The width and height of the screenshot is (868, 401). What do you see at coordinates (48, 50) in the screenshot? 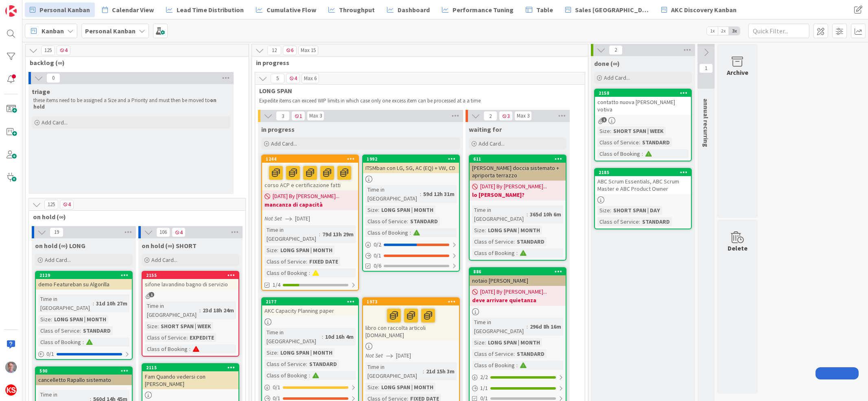
I see `span: 125` at bounding box center [48, 50].